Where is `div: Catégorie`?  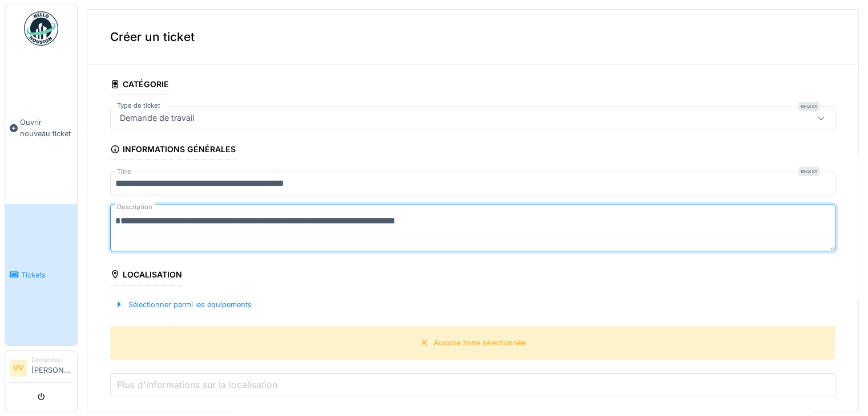
div: Catégorie is located at coordinates (140, 85).